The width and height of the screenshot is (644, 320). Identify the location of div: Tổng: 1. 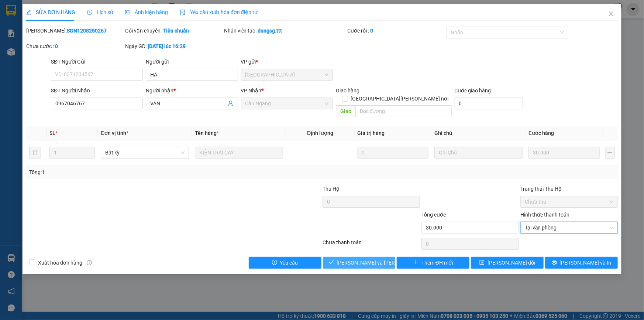
(139, 172).